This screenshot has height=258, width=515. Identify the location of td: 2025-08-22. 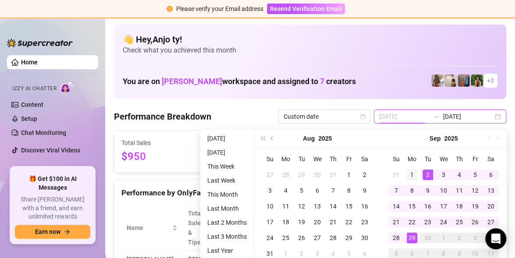
(349, 222).